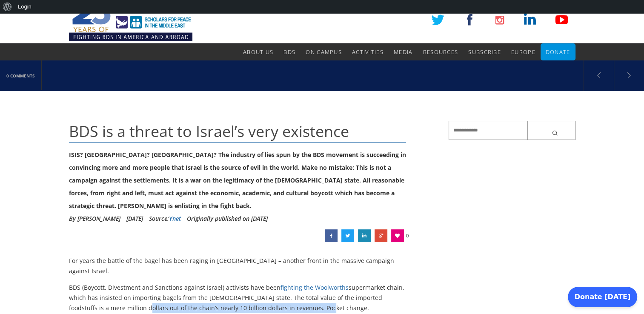  I want to click on span: Media, so click(403, 52).